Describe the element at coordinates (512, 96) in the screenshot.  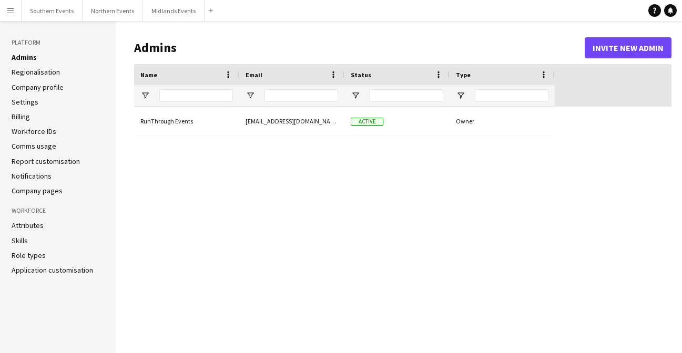
I see `input: Type Filter Input` at that location.